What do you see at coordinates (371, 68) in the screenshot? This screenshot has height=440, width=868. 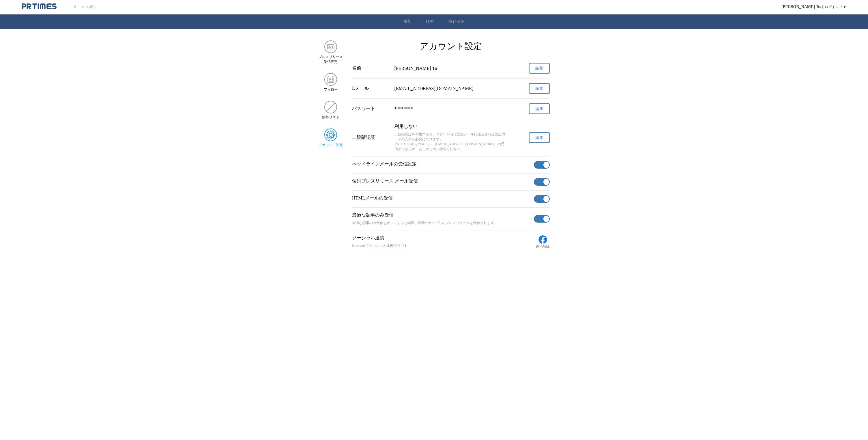 I see `div: 名前` at bounding box center [371, 68].